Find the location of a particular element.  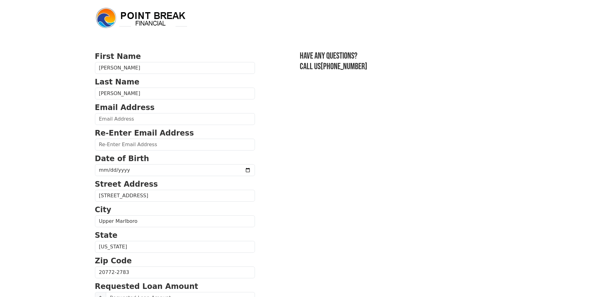

strong: City is located at coordinates (103, 210).